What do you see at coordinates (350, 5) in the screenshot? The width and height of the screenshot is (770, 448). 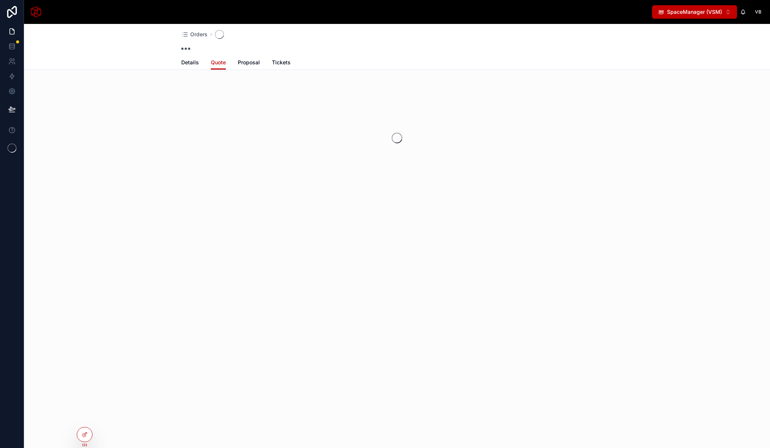 I see `div: scrollable content` at bounding box center [350, 5].